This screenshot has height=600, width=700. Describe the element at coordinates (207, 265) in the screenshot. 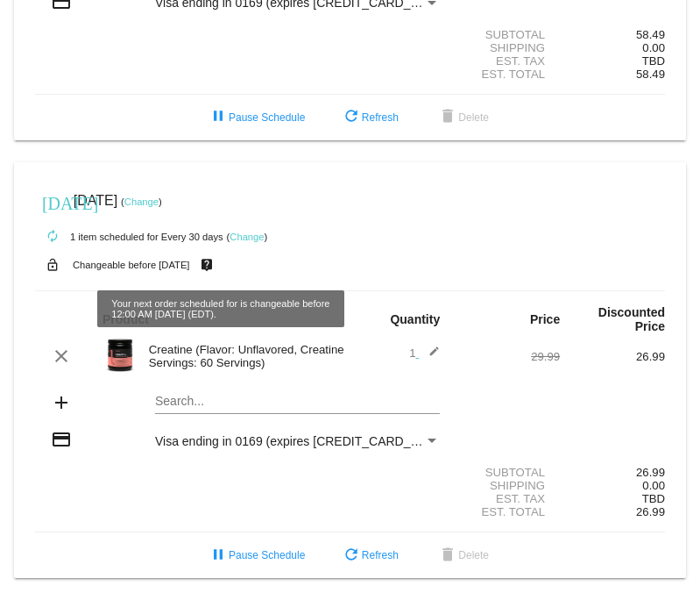

I see `mat-icon: live_help` at that location.